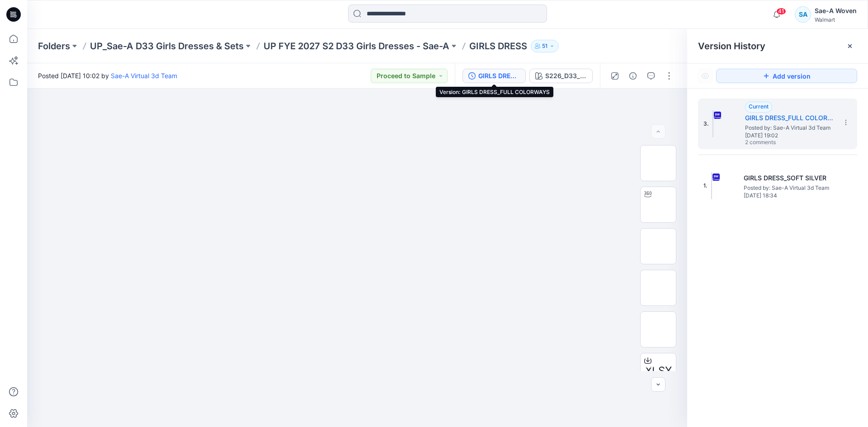  What do you see at coordinates (731, 46) in the screenshot?
I see `span: Version History` at bounding box center [731, 46].